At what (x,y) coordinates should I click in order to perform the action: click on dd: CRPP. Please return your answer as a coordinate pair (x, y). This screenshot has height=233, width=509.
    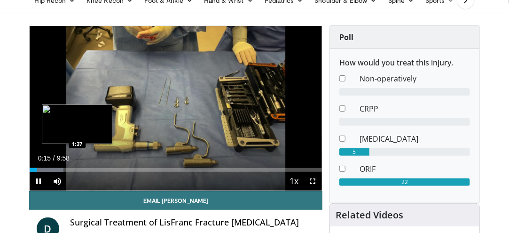
    Looking at the image, I should click on (415, 109).